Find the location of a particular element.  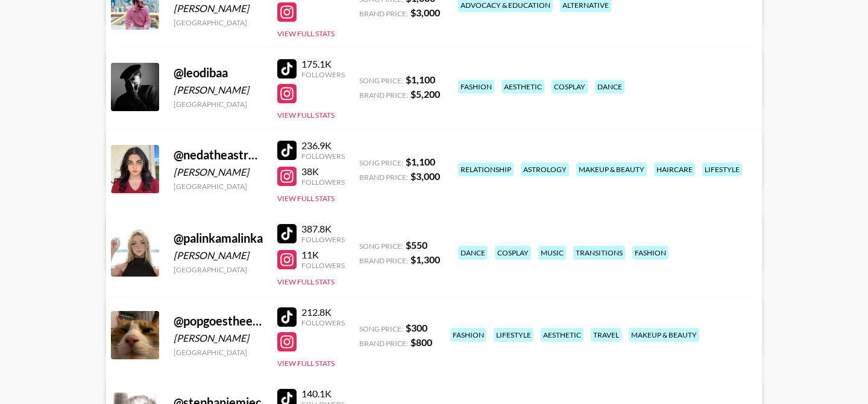

div: haircare is located at coordinates (674, 169).